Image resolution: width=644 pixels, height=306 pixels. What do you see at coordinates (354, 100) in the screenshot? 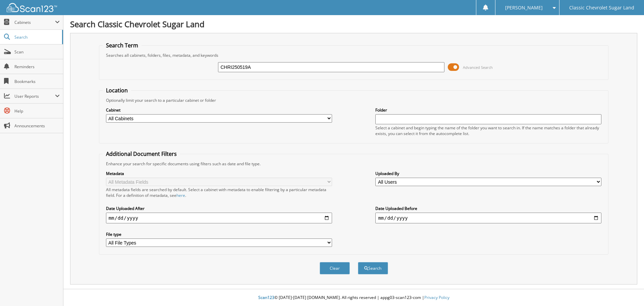
I see `div: Optionally limit your search to a particular cabinet or folder` at bounding box center [354, 100].